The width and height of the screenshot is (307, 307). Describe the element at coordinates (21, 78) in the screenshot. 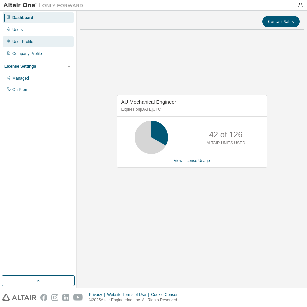

I see `div: Managed` at that location.